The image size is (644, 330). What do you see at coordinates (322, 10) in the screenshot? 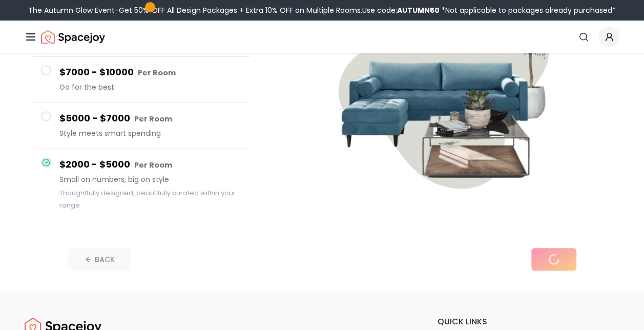
I see `div: The Autumn Glow Event-Get 50% OFF All Design Packages + Extra 10% OFF on Multiple Rooms.` at bounding box center [322, 10].